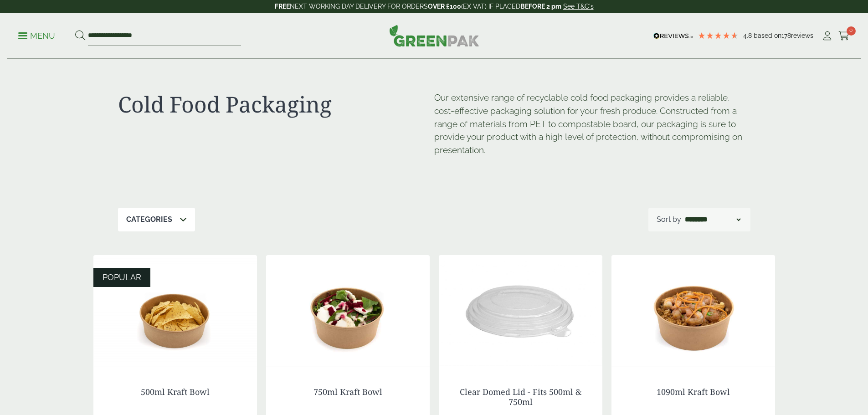 This screenshot has width=868, height=415. What do you see at coordinates (348, 312) in the screenshot?
I see `a: Kraft Bowl 750ml with Goats Cheese Salad Open` at bounding box center [348, 312].